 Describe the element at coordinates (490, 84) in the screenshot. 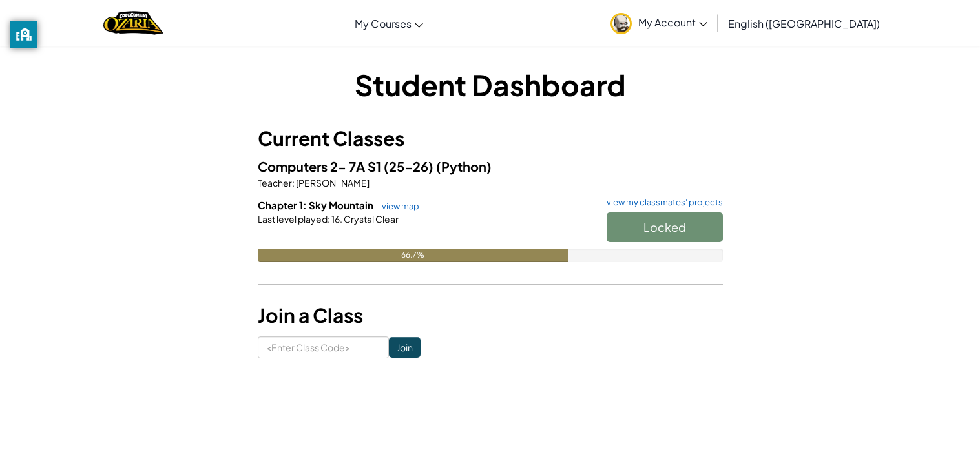

I see `h1: Student Dashboard` at that location.